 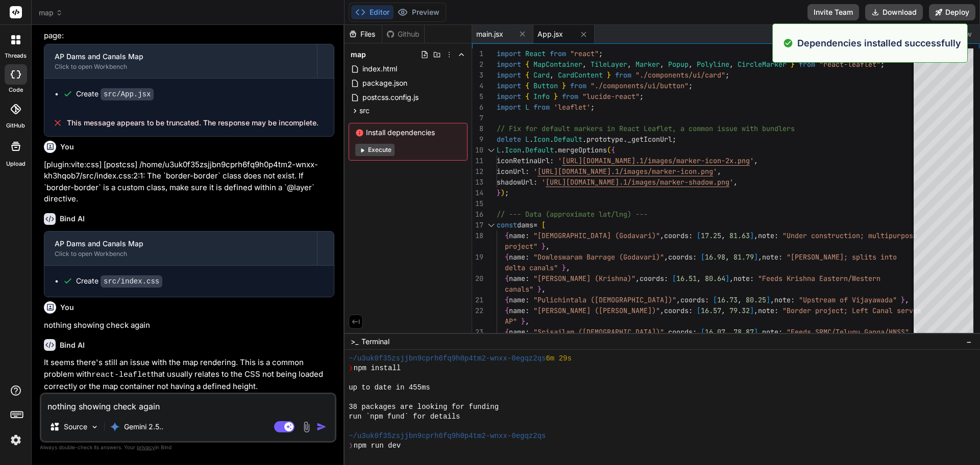 What do you see at coordinates (740, 236) in the screenshot?
I see `span: 81.63` at bounding box center [740, 236].